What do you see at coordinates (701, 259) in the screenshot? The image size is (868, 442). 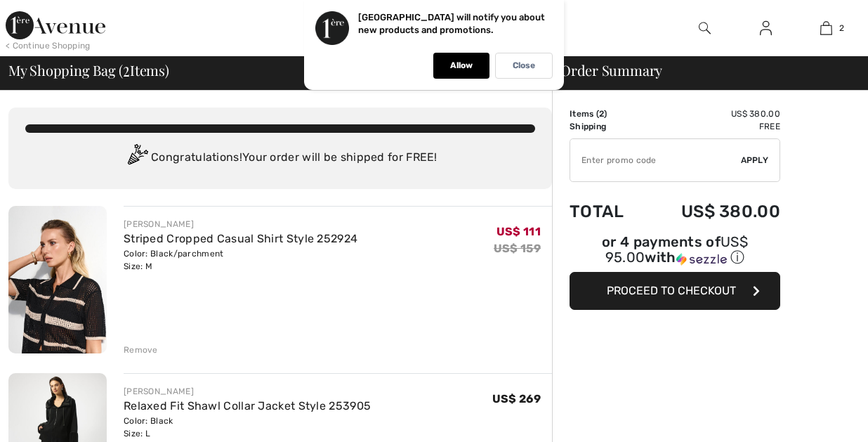 I see `img: Sezzle` at bounding box center [701, 259].